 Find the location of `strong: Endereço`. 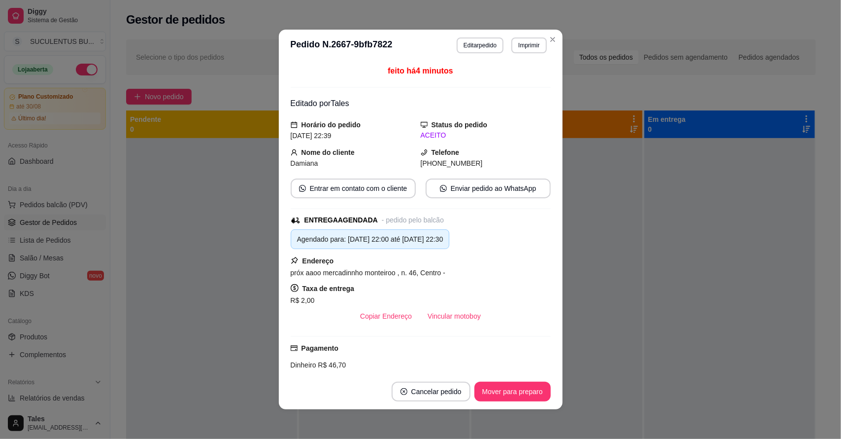

strong: Endereço is located at coordinates (318, 261).